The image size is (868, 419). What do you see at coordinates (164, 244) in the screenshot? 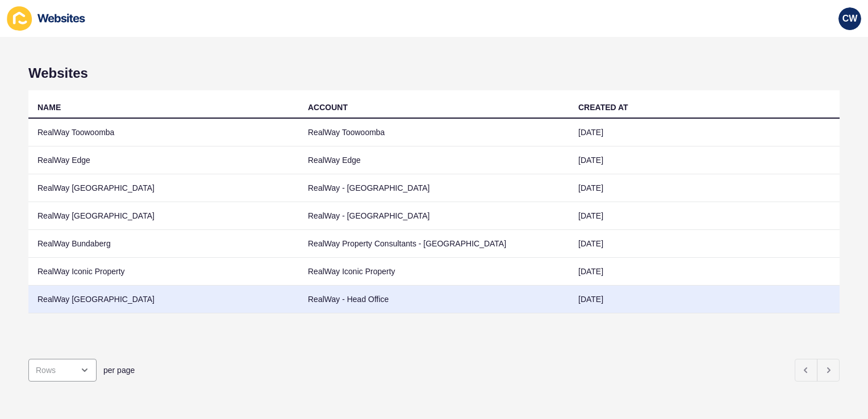
I see `td: RealWay Bundaberg` at bounding box center [164, 244].